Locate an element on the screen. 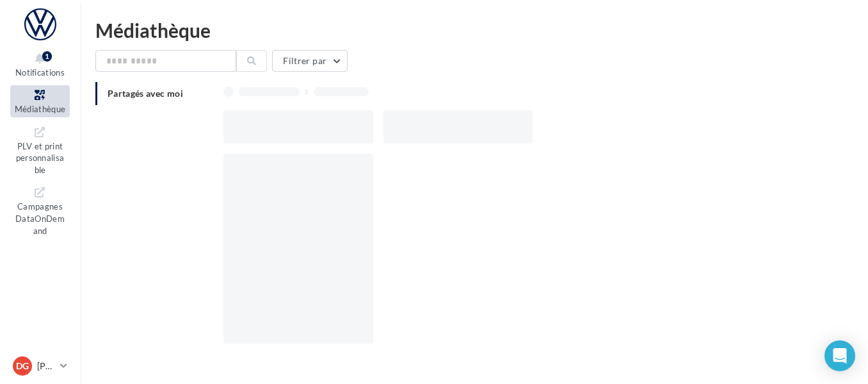  div: Médiathèque is located at coordinates (474, 30).